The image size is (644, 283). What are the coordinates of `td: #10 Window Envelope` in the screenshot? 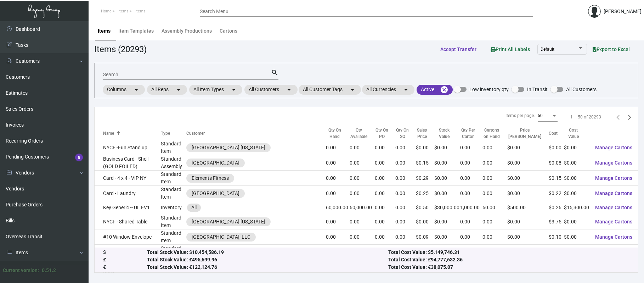 It's located at (128, 237).